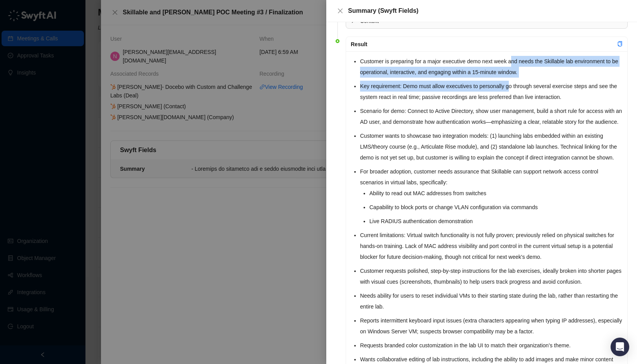  Describe the element at coordinates (491, 196) in the screenshot. I see `li: For broader adoption, customer needs assurance that Skillable can support network access control ...` at that location.